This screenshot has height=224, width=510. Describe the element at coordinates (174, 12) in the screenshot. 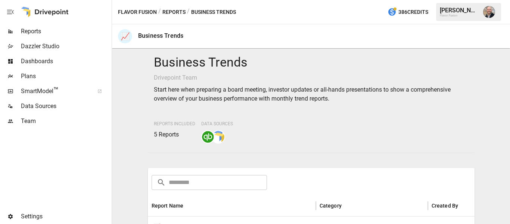

I see `button: Reports` at that location.